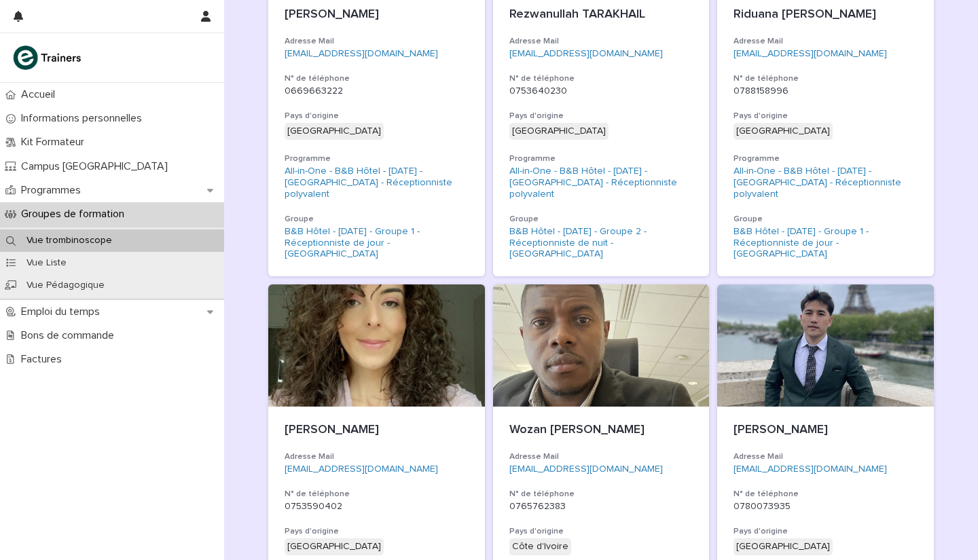  What do you see at coordinates (84, 118) in the screenshot?
I see `p: Informations personnelles` at bounding box center [84, 118].